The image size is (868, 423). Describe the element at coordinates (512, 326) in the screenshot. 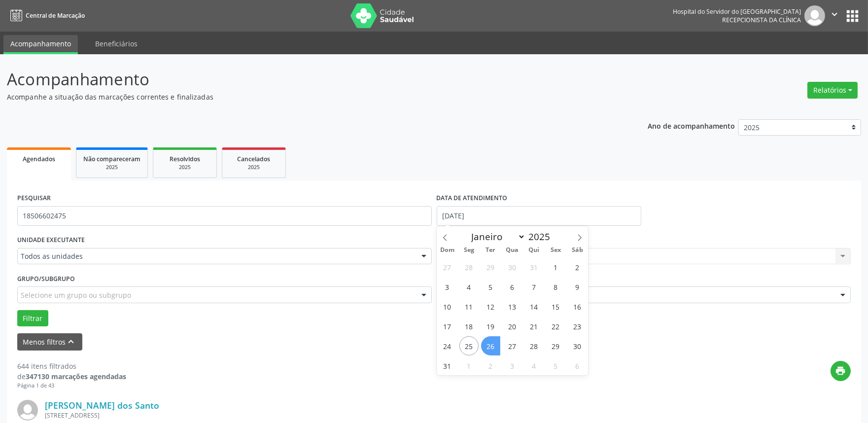

I see `span: Agosto 20, 2025` at that location.